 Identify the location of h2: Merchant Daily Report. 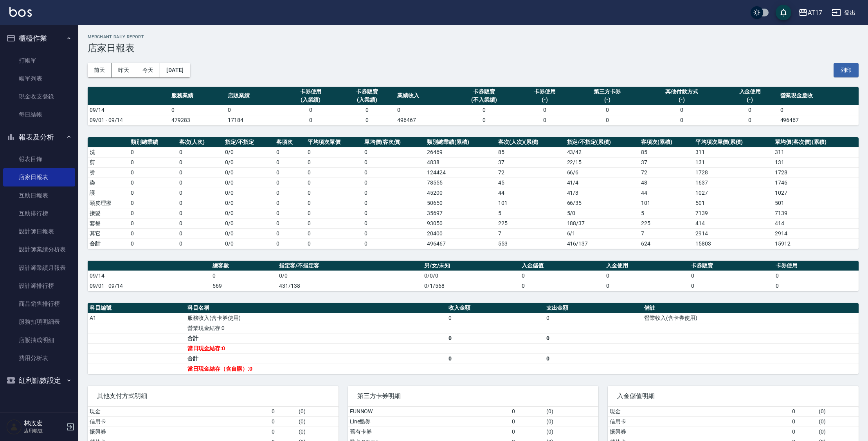
(473, 37).